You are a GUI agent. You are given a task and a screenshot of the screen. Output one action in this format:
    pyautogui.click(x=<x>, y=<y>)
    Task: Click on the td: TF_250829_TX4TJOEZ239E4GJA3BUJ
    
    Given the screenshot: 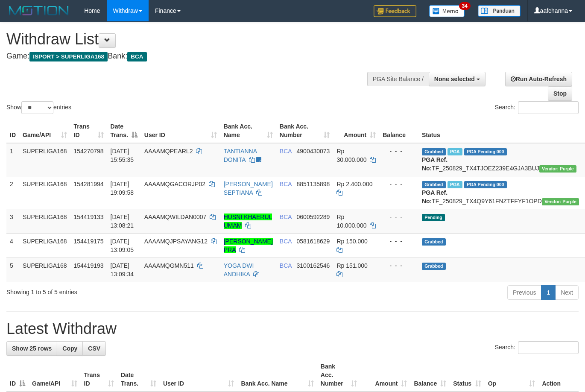 What is the action you would take?
    pyautogui.click(x=500, y=159)
    